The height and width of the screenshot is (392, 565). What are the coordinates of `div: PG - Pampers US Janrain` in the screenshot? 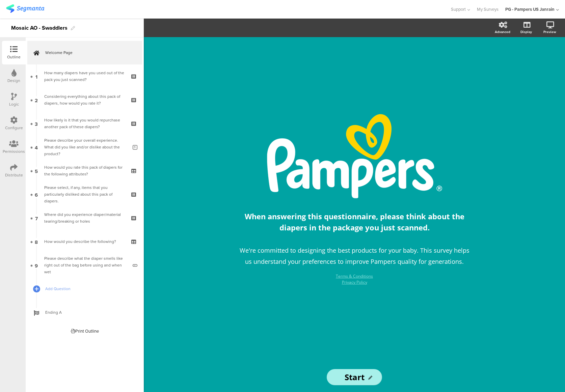 It's located at (530, 9).